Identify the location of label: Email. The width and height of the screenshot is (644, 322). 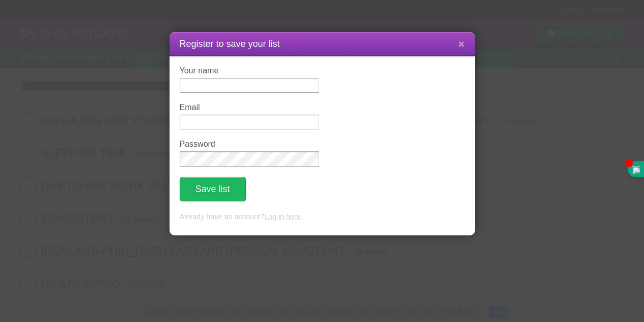
(249, 108).